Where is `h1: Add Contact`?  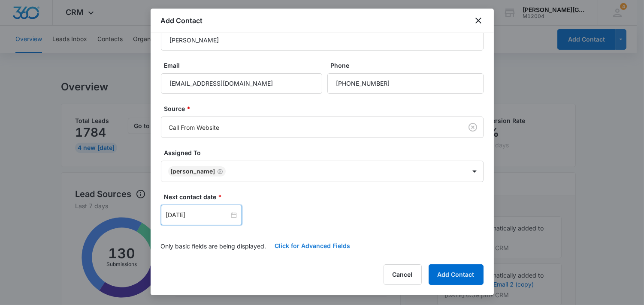 h1: Add Contact is located at coordinates (182, 21).